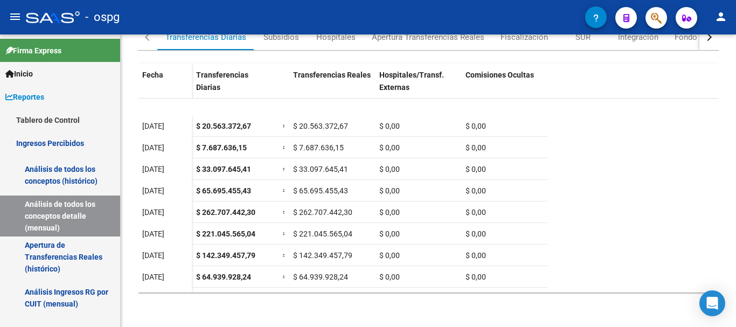 The height and width of the screenshot is (327, 736). Describe the element at coordinates (235, 86) in the screenshot. I see `datatable-header-cell: Transferencias Diarias` at that location.